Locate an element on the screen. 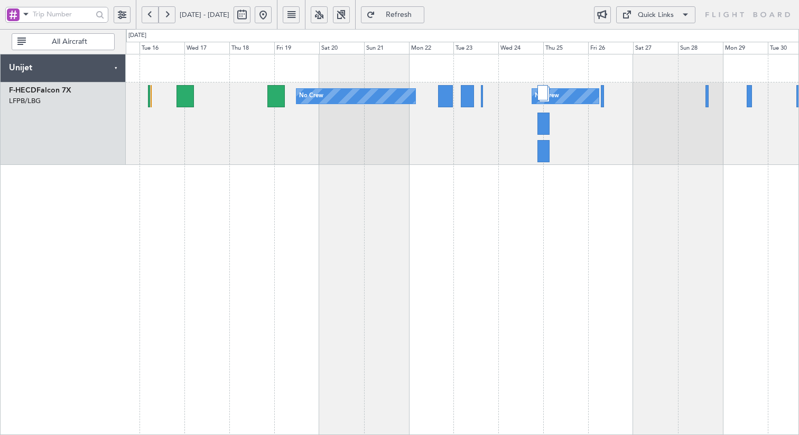 This screenshot has width=799, height=435. div: Wed 24 is located at coordinates (520, 48).